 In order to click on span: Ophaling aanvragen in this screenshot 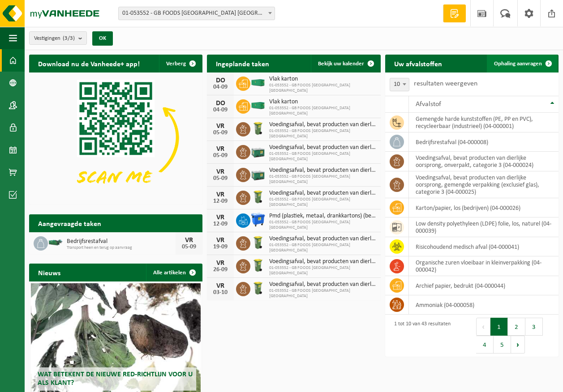, I will do `click(517, 63)`.